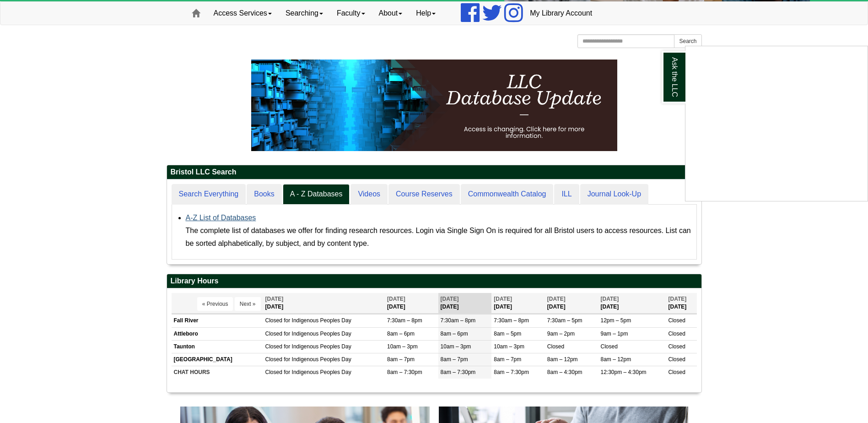 The height and width of the screenshot is (423, 868). What do you see at coordinates (215, 304) in the screenshot?
I see `button: « Previous` at bounding box center [215, 304].